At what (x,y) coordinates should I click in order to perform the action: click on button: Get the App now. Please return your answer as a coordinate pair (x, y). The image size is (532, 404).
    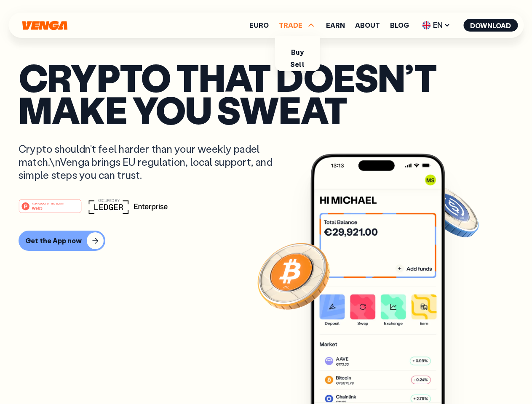
    Looking at the image, I should click on (62, 241).